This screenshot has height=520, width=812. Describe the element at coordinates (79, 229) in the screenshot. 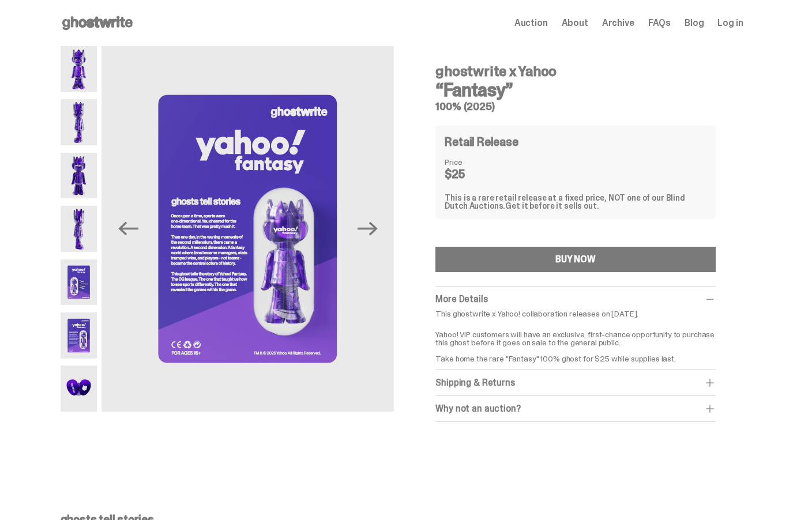

I see `img: Yahoo-HG---4.png` at that location.